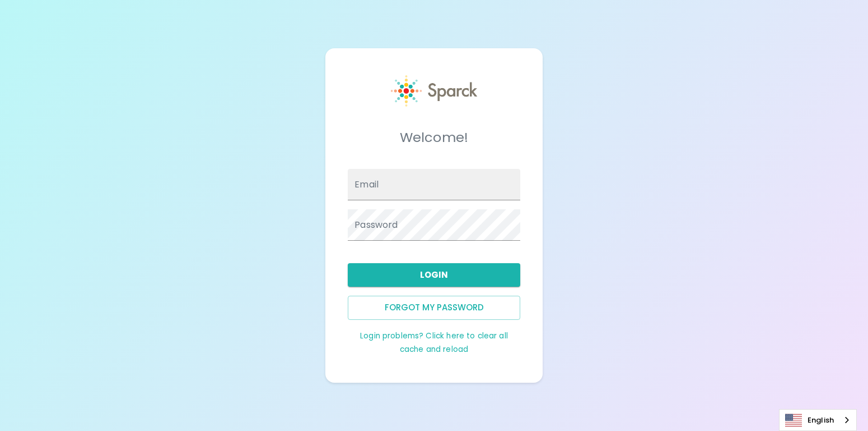 This screenshot has width=868, height=431. Describe the element at coordinates (434, 274) in the screenshot. I see `button: Login` at that location.